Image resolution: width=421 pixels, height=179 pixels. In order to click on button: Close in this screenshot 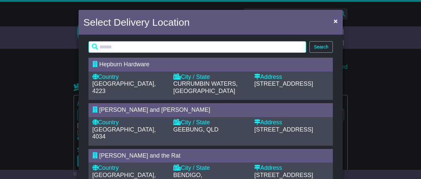, I will do `click(335, 21)`.